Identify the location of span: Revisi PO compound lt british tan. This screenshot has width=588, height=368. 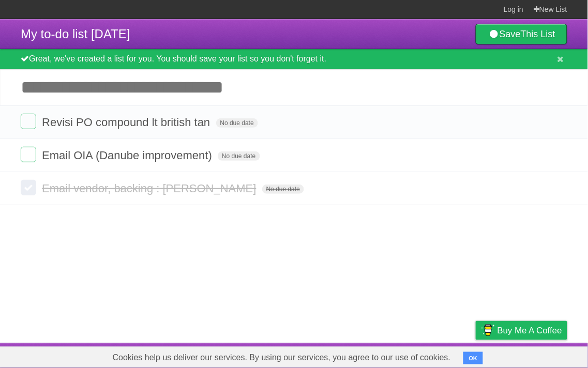
(127, 122).